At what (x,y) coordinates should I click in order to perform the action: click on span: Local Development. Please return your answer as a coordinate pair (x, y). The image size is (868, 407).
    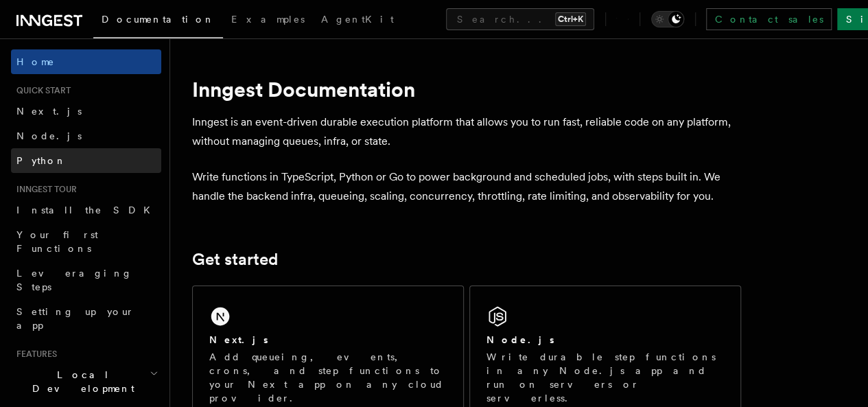
    Looking at the image, I should click on (80, 382).